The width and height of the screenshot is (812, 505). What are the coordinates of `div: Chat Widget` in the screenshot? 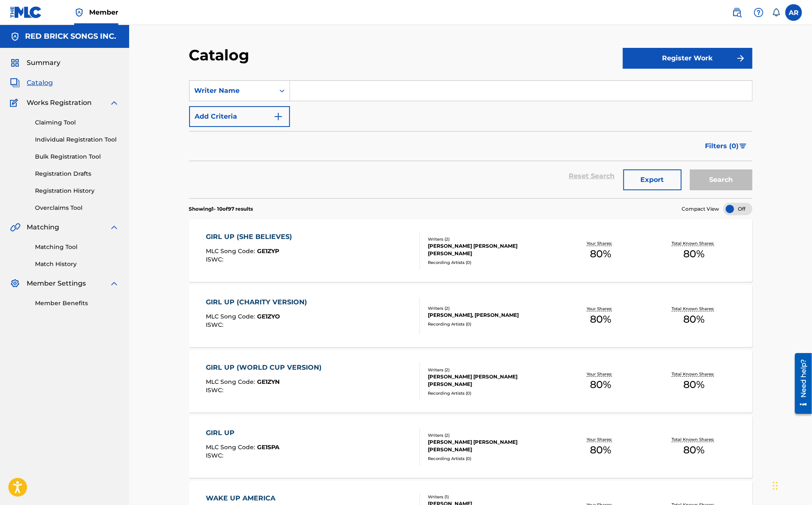 It's located at (792, 485).